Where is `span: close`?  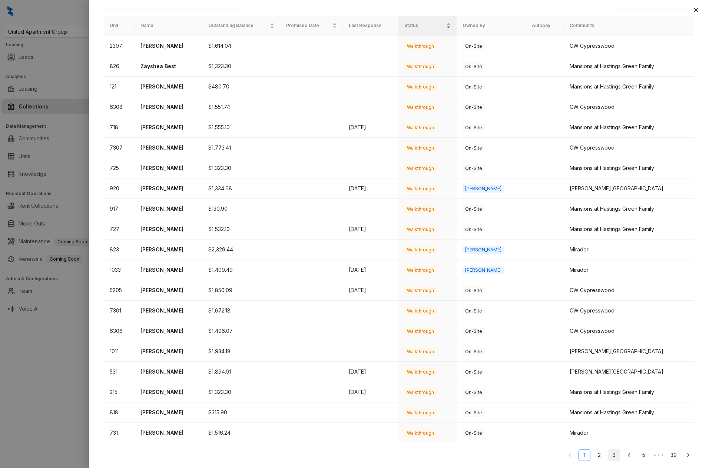 span: close is located at coordinates (696, 10).